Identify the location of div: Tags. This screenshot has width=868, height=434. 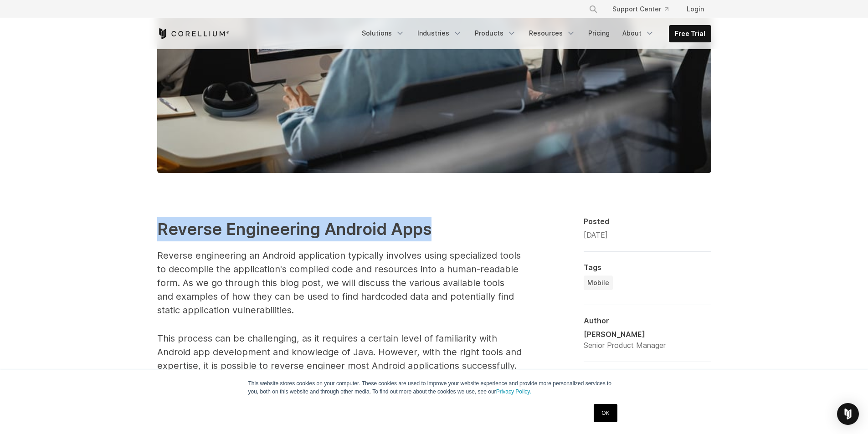
(647, 267).